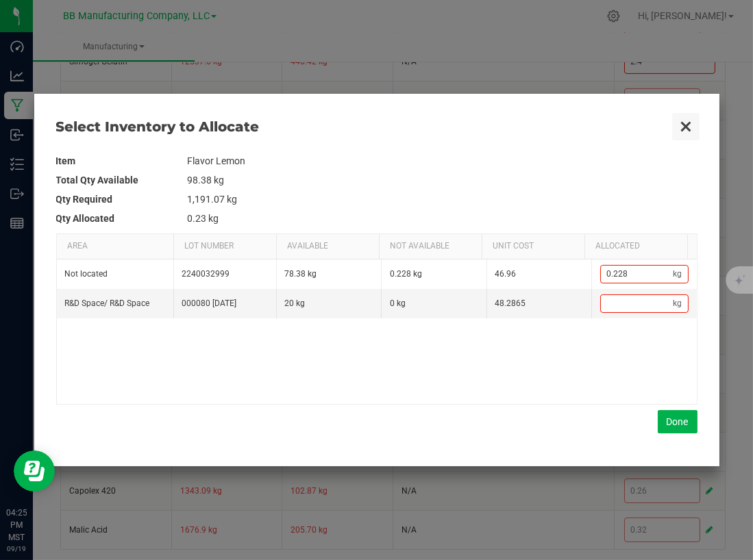  Describe the element at coordinates (78, 246) in the screenshot. I see `span: Area` at that location.